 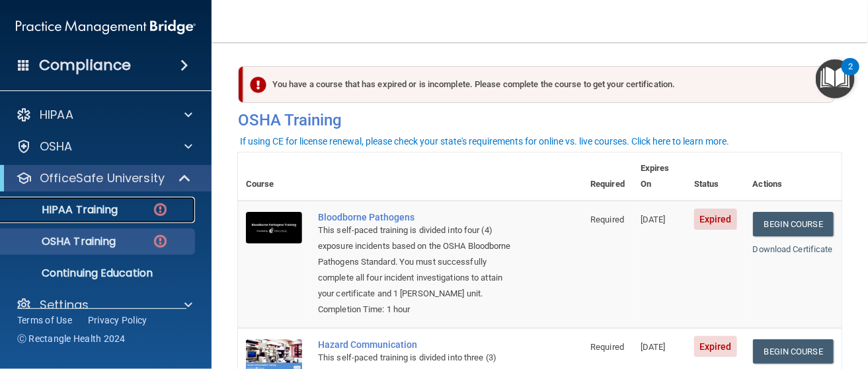 I want to click on img: PMB logo, so click(x=106, y=27).